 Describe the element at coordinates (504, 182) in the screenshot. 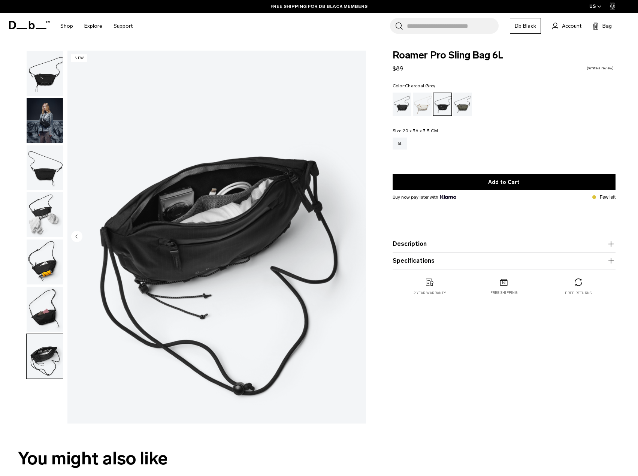

I see `button: Add to Cart` at that location.